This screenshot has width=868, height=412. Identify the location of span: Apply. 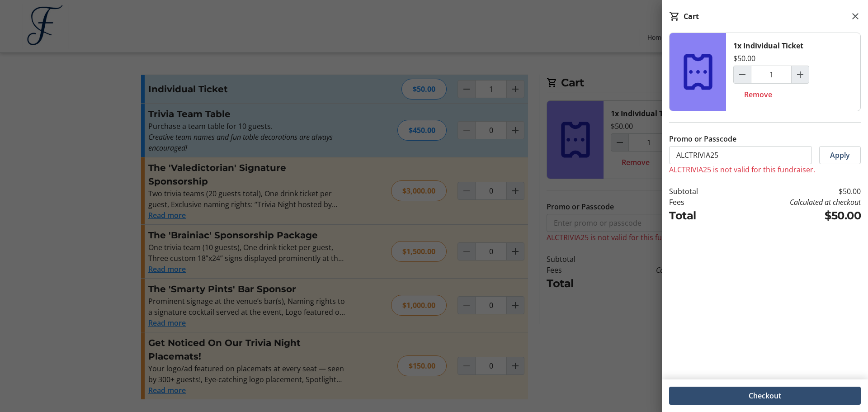
(840, 155).